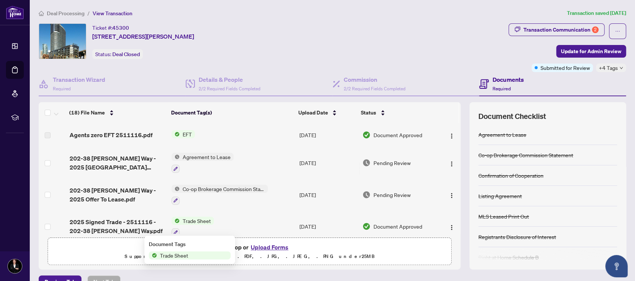 This screenshot has width=635, height=281. Describe the element at coordinates (15, 12) in the screenshot. I see `img: logo` at that location.